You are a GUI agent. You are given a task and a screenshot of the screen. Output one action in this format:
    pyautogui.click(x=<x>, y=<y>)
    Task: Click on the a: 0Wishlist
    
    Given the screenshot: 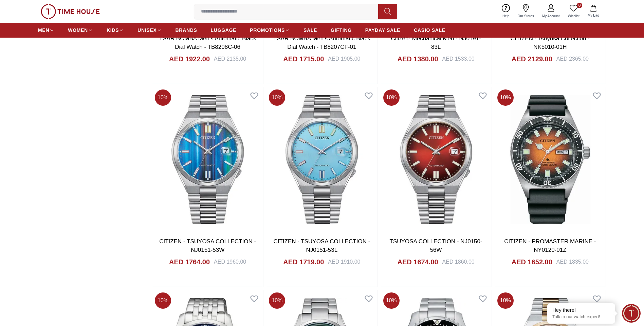 What is the action you would take?
    pyautogui.click(x=574, y=11)
    